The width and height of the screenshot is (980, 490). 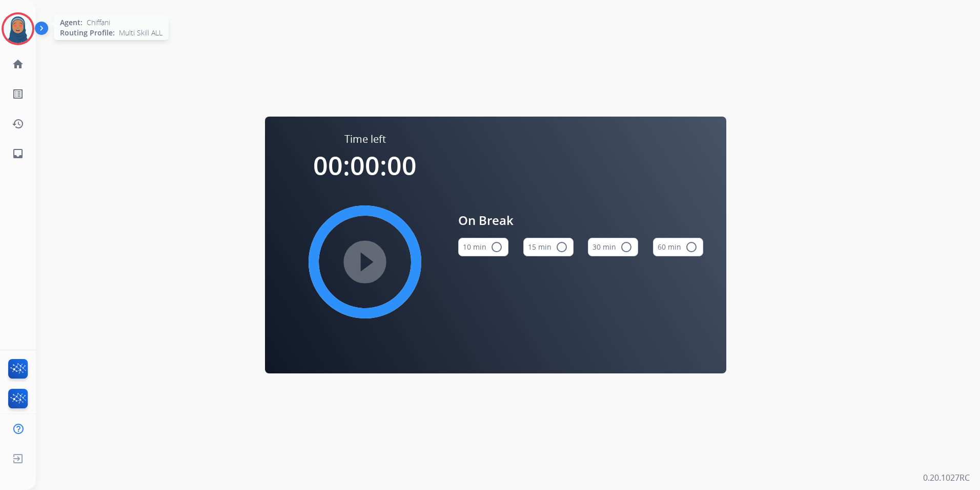 I want to click on span: Chiffani, so click(x=99, y=23).